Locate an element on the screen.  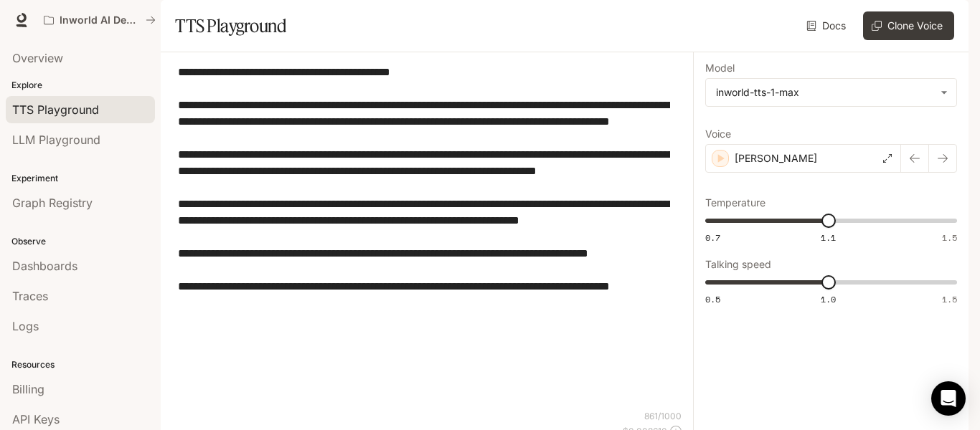
p: Model is located at coordinates (720, 68).